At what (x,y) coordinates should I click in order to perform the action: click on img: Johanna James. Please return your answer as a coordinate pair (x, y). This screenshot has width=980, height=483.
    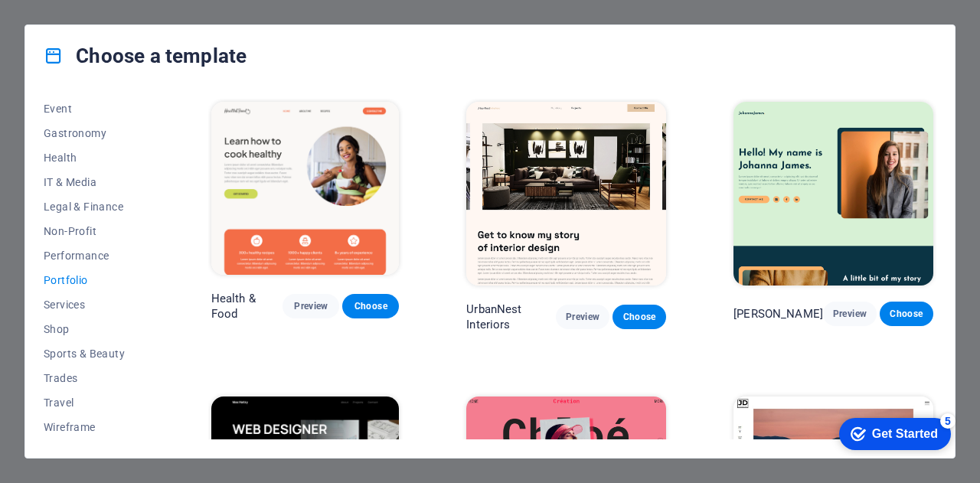
    Looking at the image, I should click on (833, 194).